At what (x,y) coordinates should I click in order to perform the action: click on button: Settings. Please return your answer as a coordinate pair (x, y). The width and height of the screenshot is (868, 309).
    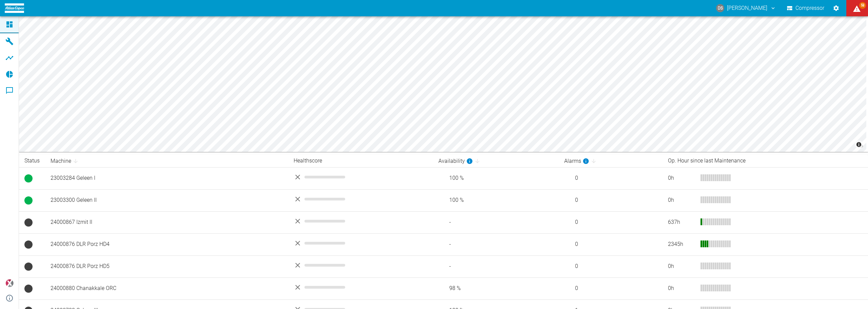
    Looking at the image, I should click on (836, 8).